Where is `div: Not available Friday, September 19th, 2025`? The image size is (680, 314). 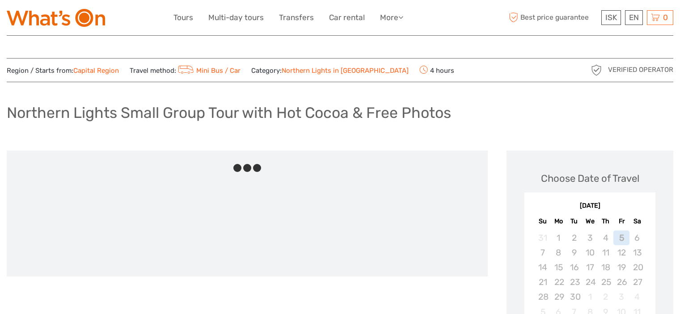 div: Not available Friday, September 19th, 2025 is located at coordinates (621, 267).